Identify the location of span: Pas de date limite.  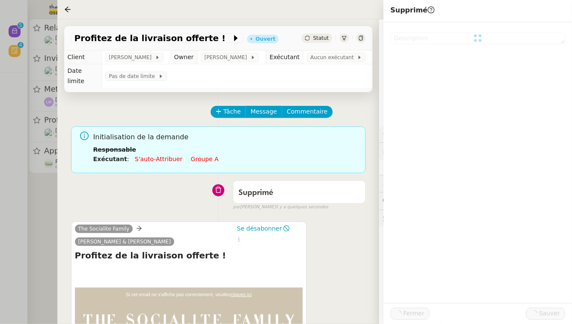
(133, 76).